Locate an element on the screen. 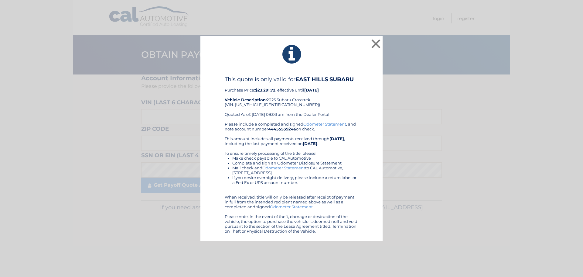 The height and width of the screenshot is (277, 583). b: $23,291.72 is located at coordinates (265, 90).